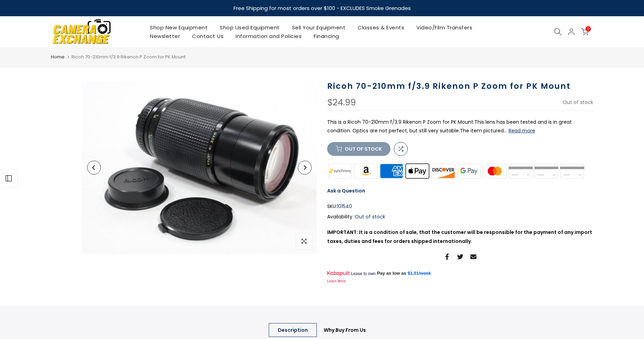 The width and height of the screenshot is (644, 339). I want to click on a: Sell Your Equipment, so click(319, 27).